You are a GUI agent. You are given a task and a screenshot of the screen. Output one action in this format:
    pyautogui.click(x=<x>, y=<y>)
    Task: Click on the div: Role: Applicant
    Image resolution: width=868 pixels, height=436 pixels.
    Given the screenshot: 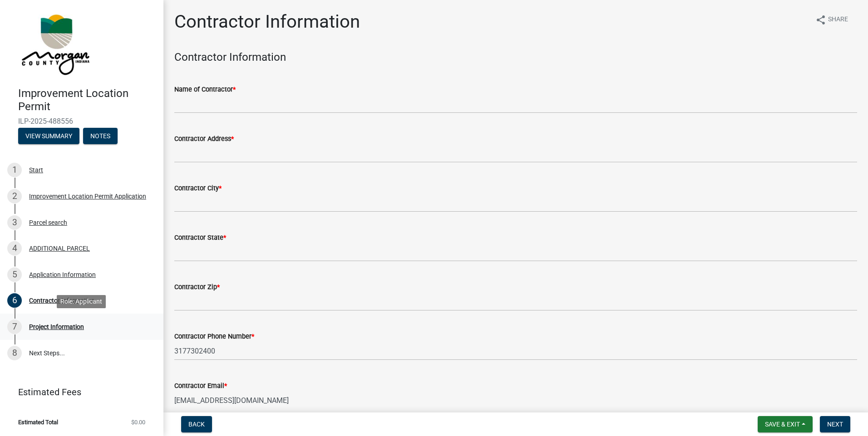 What is the action you would take?
    pyautogui.click(x=81, y=301)
    